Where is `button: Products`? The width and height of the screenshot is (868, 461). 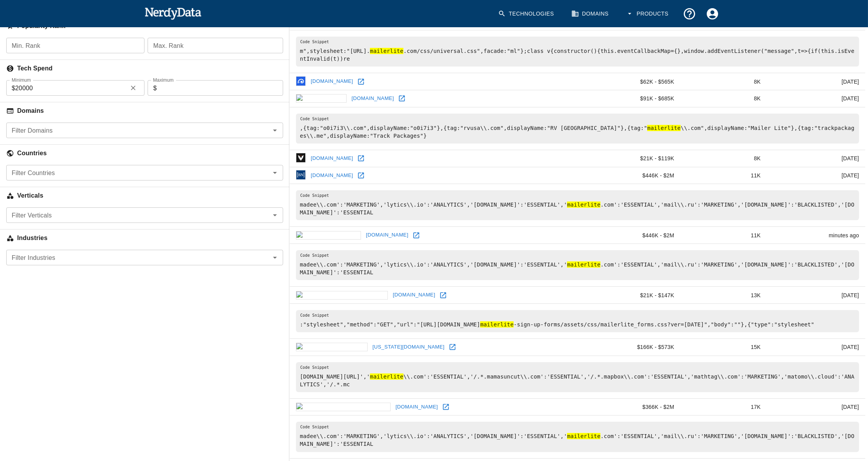
button: Products is located at coordinates (648, 14).